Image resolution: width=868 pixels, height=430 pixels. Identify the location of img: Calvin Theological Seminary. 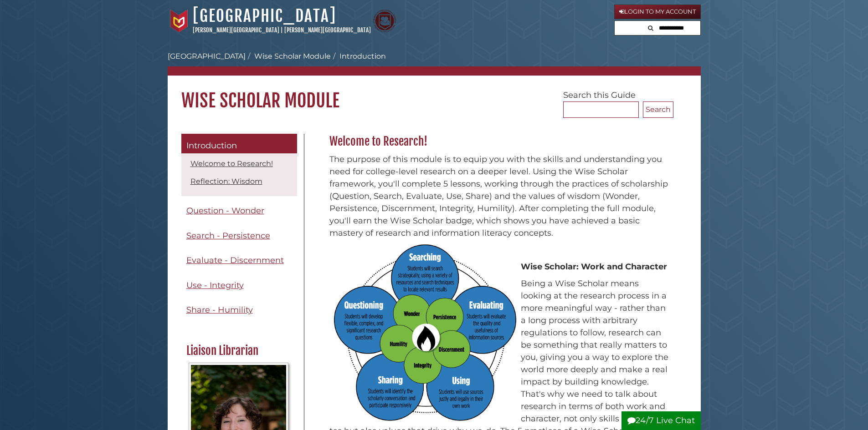
(384, 21).